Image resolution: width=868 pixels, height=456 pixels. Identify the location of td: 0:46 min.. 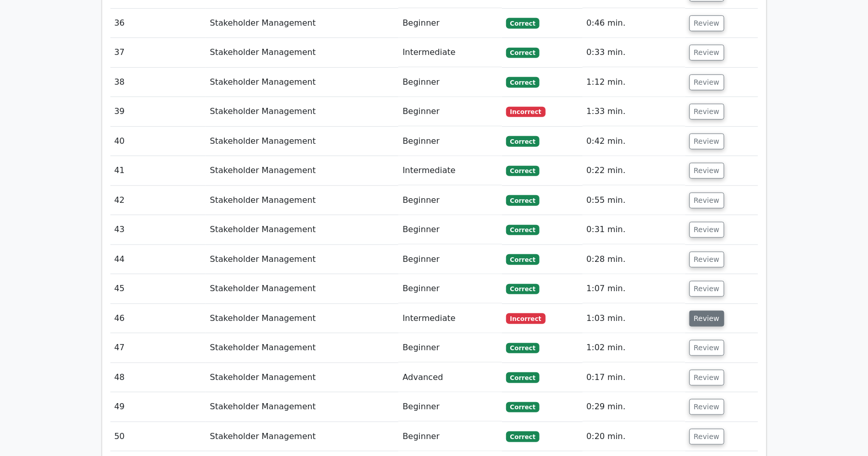
(634, 23).